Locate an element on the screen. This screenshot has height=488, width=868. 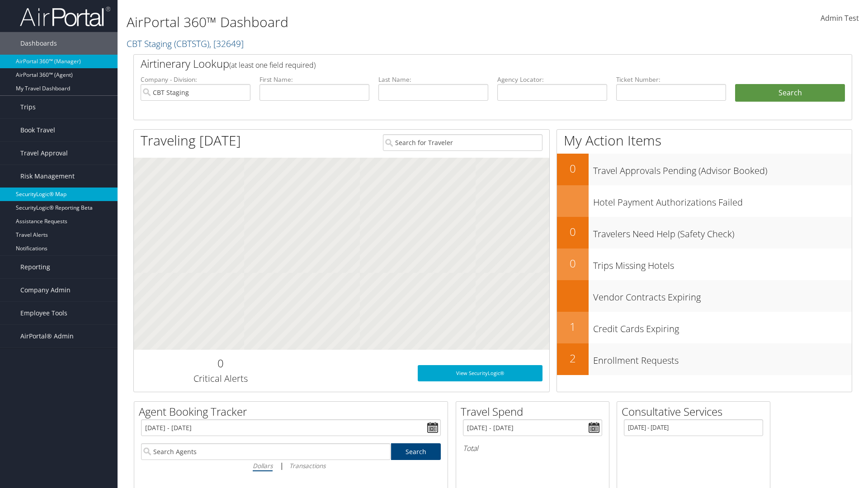
a: 2Enrollment Requests is located at coordinates (704, 359).